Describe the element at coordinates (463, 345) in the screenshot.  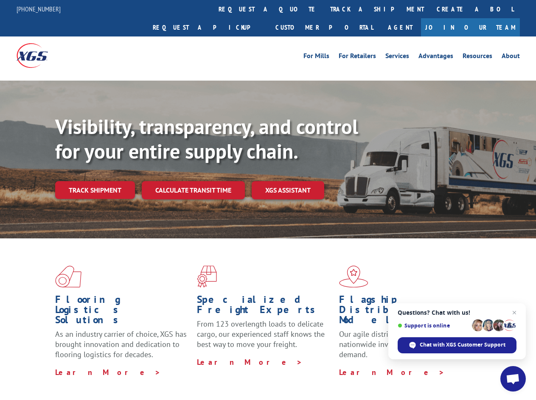
I see `span: Chat with XGS Customer Support` at that location.